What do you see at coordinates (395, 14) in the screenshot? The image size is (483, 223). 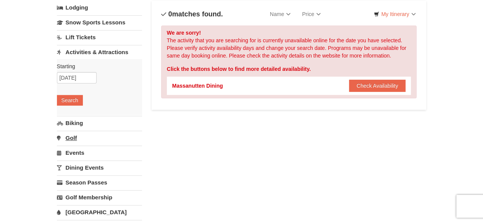 I see `a: My Itinerary` at bounding box center [395, 14].